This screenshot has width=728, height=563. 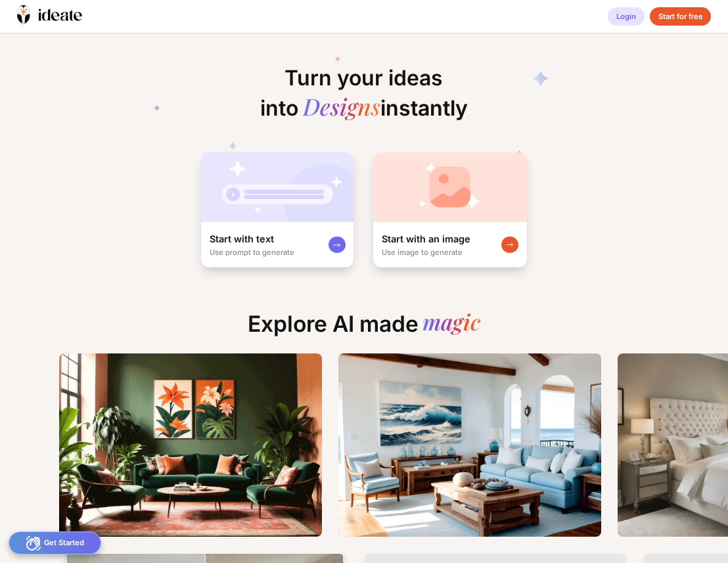 What do you see at coordinates (626, 17) in the screenshot?
I see `div: Login` at bounding box center [626, 17].